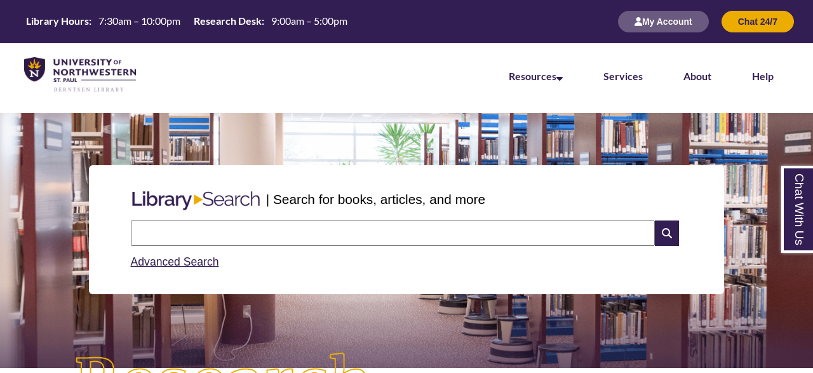  What do you see at coordinates (758, 21) in the screenshot?
I see `a: Chat 24/7` at bounding box center [758, 21].